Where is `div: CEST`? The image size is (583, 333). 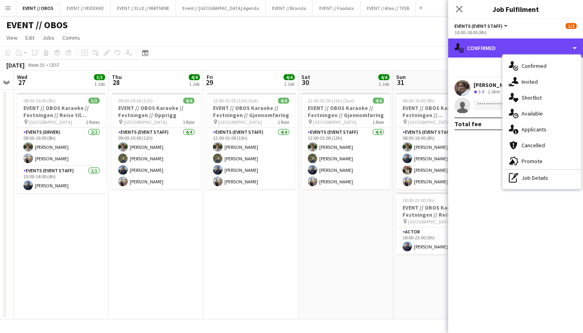
div: CEST is located at coordinates (54, 65).